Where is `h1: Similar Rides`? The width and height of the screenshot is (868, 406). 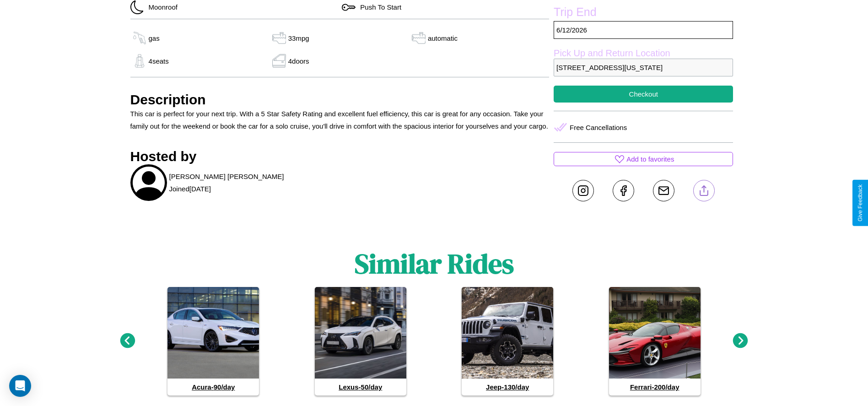 h1: Similar Rides is located at coordinates (434, 263).